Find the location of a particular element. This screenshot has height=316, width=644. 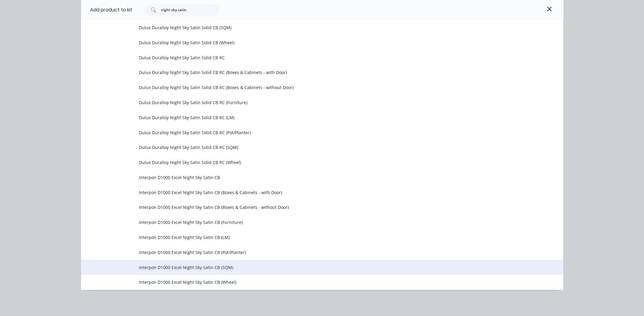

span: Dulux Duralloy Night Sky Satin Solid CB RC (Pot/Planter) is located at coordinates (309, 132).